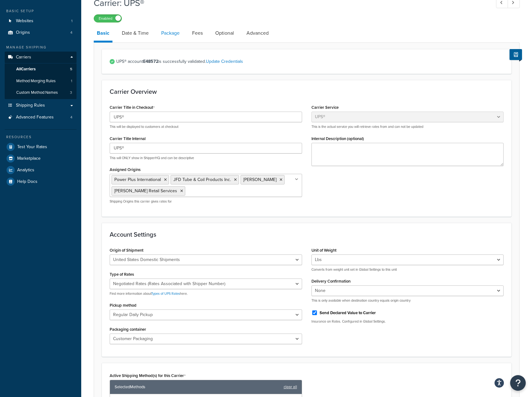 This screenshot has height=397, width=532. I want to click on label: Carrier Title Internal, so click(127, 138).